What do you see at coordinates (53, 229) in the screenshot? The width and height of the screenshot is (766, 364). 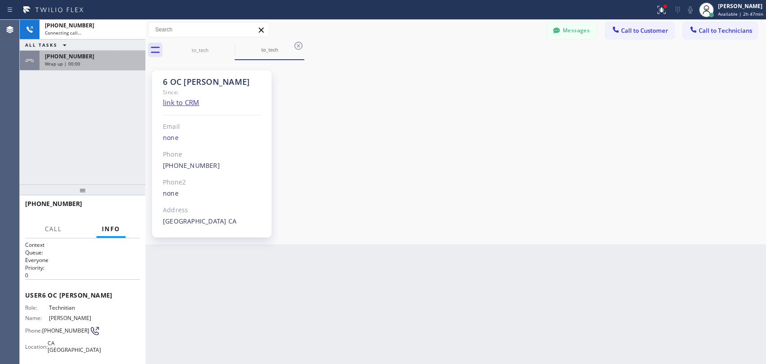 I see `button: Call` at bounding box center [53, 229].